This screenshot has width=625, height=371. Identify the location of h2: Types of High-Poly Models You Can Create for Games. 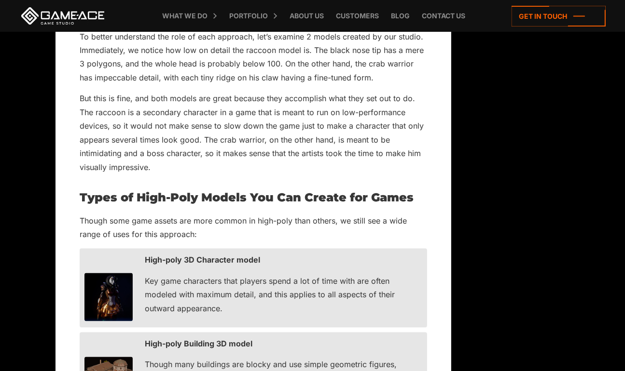
(253, 198).